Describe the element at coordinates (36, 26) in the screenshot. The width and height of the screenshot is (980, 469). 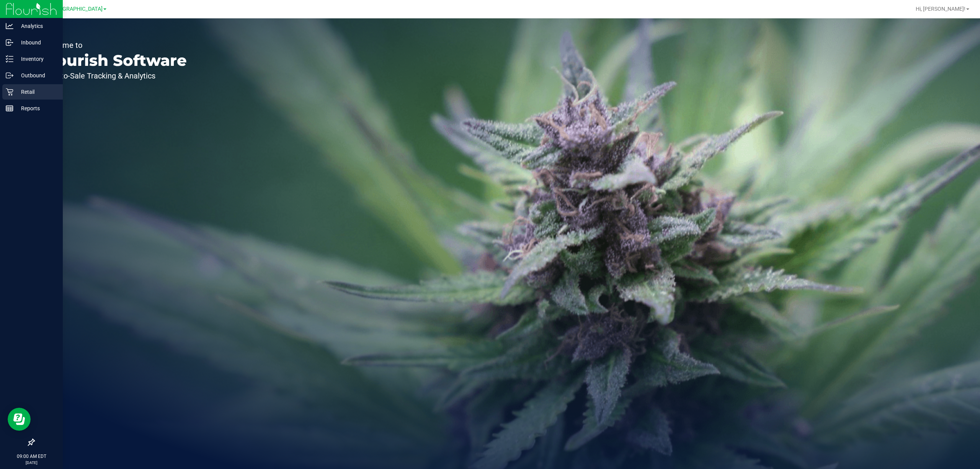
I see `p: Analytics` at that location.